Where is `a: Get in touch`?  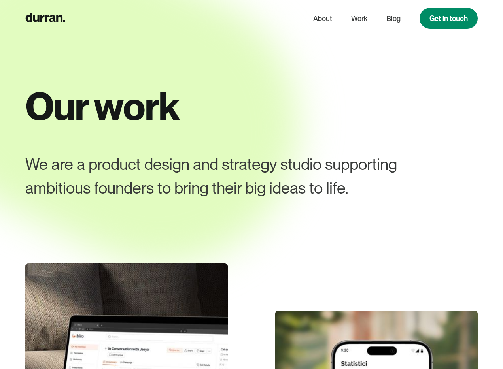 a: Get in touch is located at coordinates (449, 18).